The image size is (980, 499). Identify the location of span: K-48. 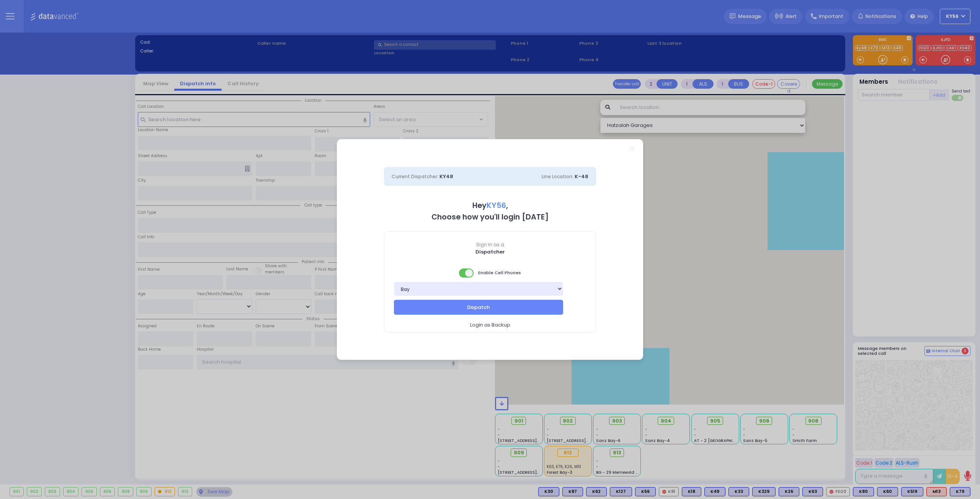
(582, 176).